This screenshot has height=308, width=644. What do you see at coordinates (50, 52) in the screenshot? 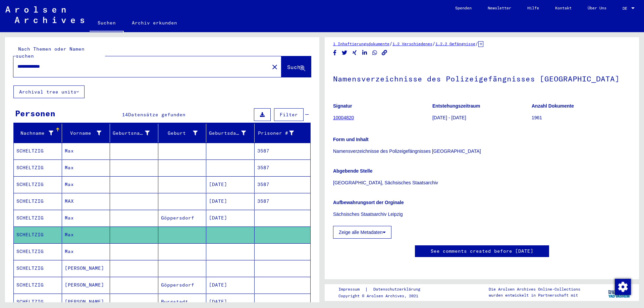
I see `mat-label: Nach Themen oder Namen suchen` at bounding box center [50, 52].